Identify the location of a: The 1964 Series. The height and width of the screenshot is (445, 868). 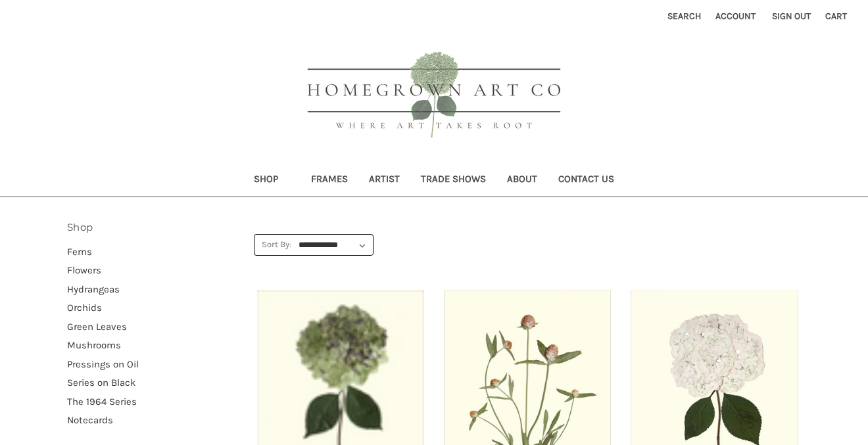
(153, 401).